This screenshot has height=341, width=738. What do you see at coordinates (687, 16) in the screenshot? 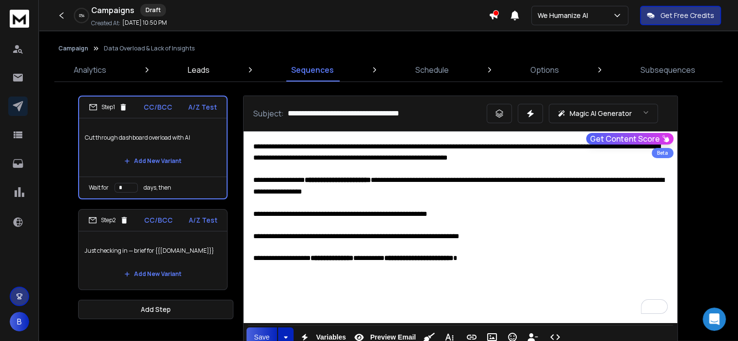
I see `p: Get Free Credits` at bounding box center [687, 16].